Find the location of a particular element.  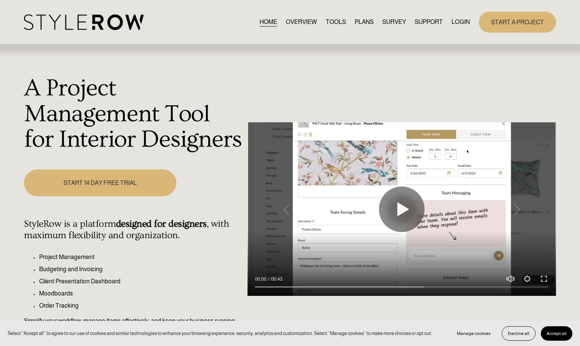

span: SUPPORT is located at coordinates (429, 22).